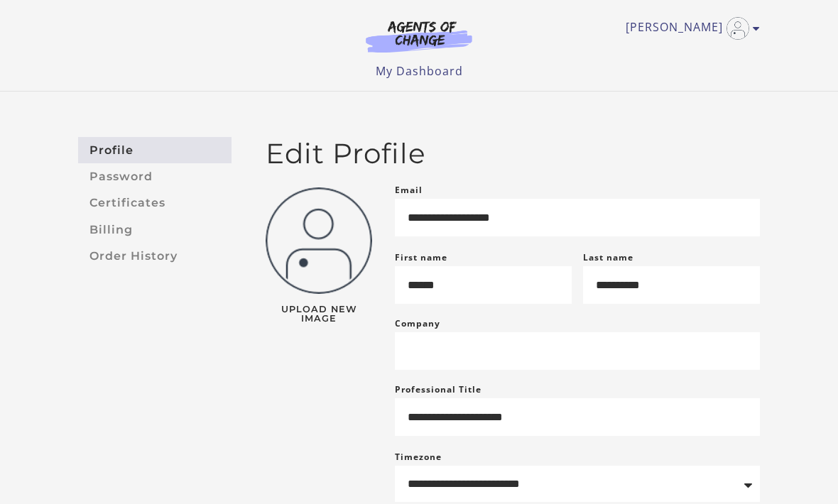  What do you see at coordinates (438, 389) in the screenshot?
I see `label: Professional Title` at bounding box center [438, 389].